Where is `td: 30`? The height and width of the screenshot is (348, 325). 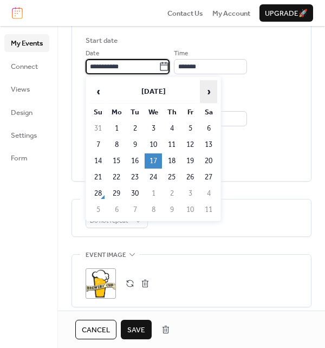
td: 30 is located at coordinates (135, 194).